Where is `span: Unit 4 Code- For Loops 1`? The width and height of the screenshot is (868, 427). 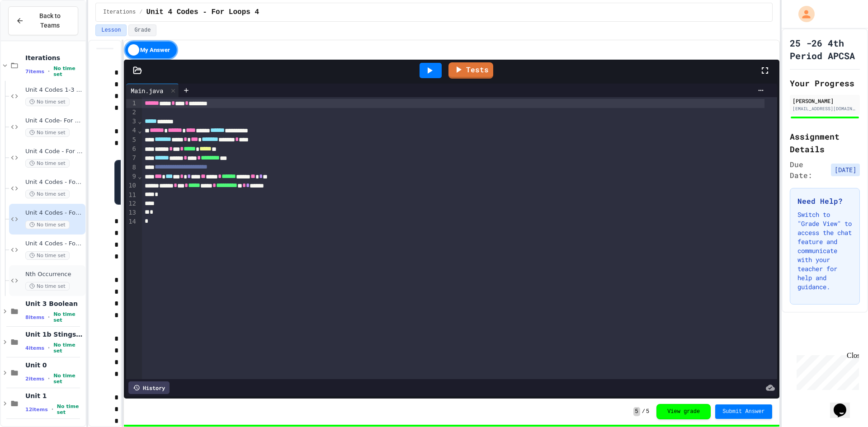
span: Unit 4 Code- For Loops 1 is located at coordinates (54, 120).